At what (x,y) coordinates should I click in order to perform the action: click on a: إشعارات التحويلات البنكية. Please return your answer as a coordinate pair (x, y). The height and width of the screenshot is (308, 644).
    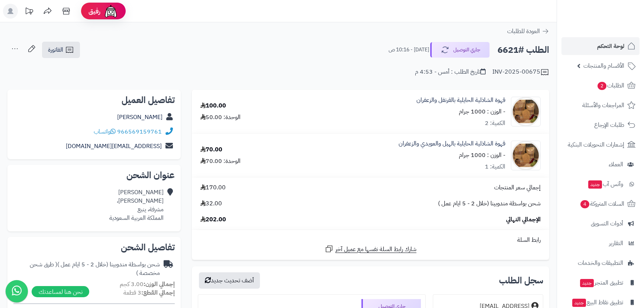
    Looking at the image, I should click on (600, 145).